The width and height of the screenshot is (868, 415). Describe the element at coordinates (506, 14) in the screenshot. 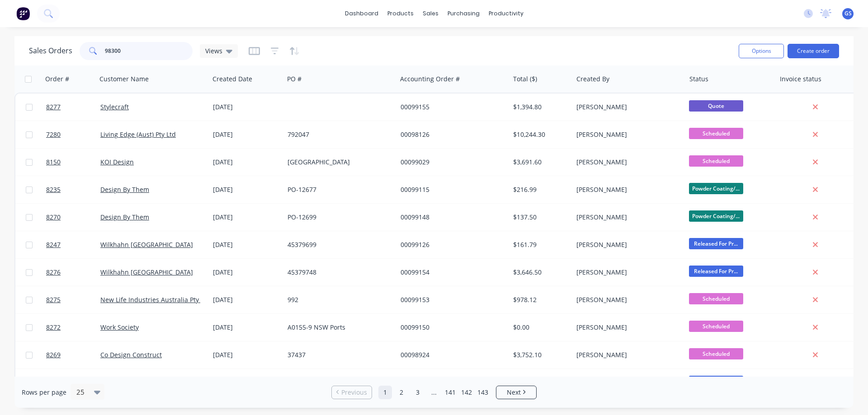

I see `div: productivity` at that location.